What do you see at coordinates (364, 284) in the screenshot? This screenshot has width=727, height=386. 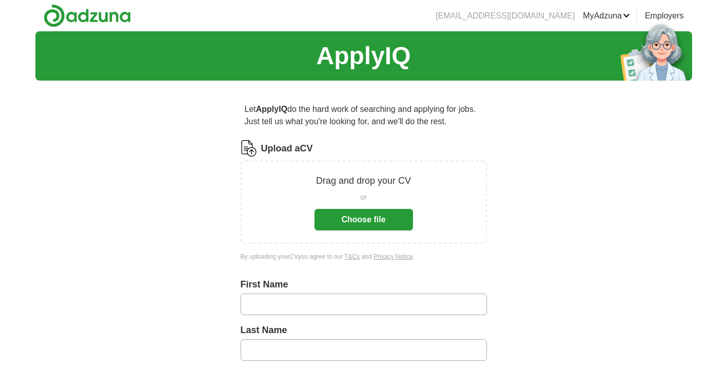 I see `label: First Name` at bounding box center [364, 284].